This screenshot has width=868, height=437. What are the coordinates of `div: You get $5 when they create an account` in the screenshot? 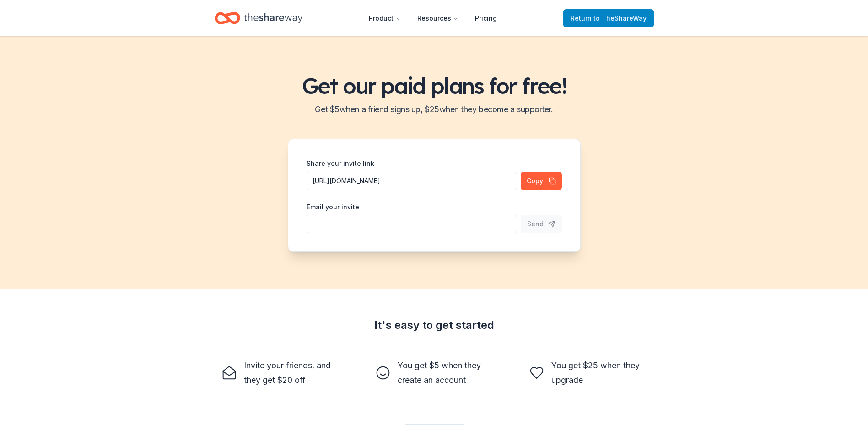 It's located at (445, 373).